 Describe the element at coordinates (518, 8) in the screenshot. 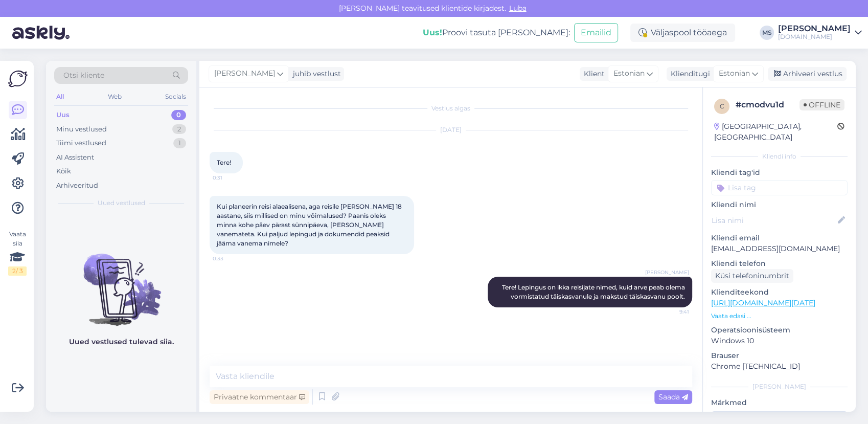

I see `span: Luba` at that location.